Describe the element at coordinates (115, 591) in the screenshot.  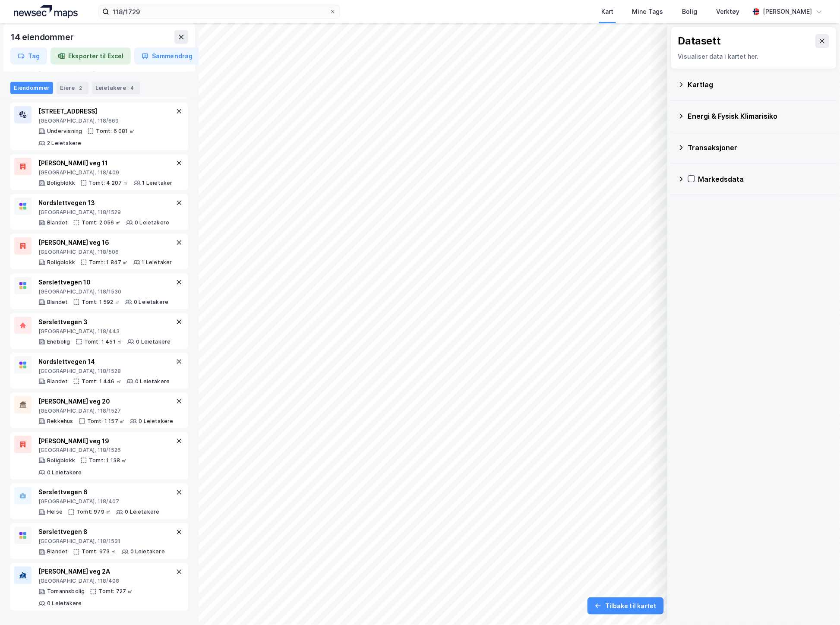
I see `div: Tomt: 727 ㎡` at that location.